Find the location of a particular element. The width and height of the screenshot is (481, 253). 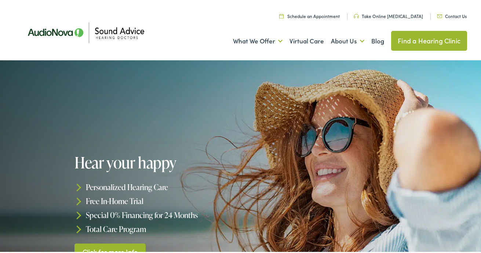

li: Total Care Program is located at coordinates (159, 227).